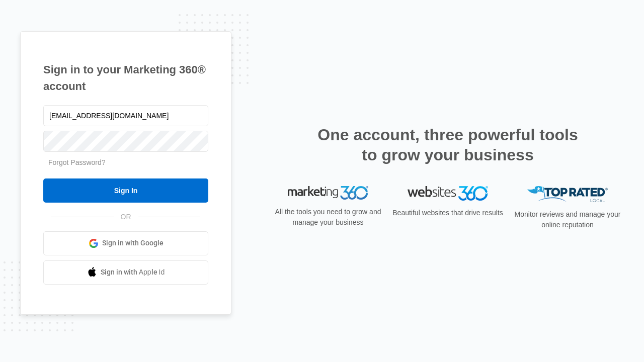 The image size is (644, 362). What do you see at coordinates (133, 272) in the screenshot?
I see `span: Sign in with Apple Id` at bounding box center [133, 272].